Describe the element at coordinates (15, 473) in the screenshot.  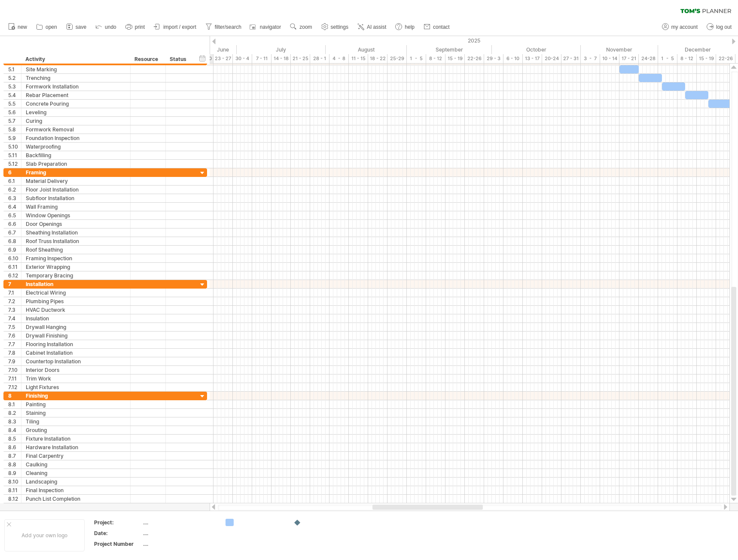
I see `div: 8.9` at that location.